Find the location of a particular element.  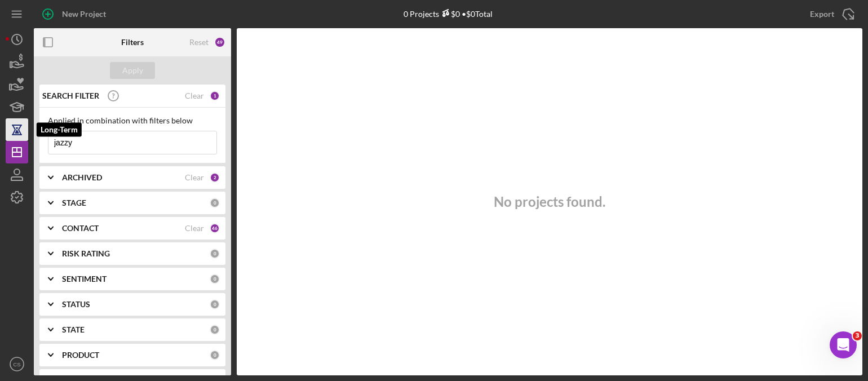

div: $0 is located at coordinates (449, 14).